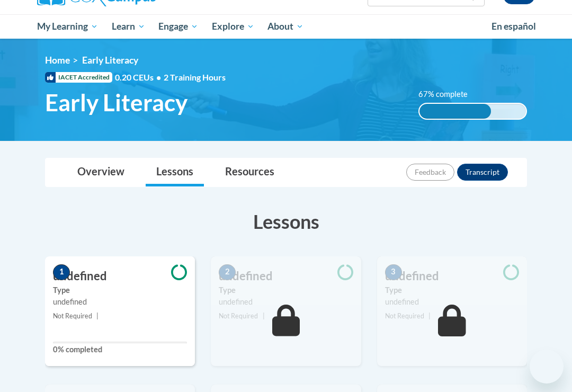  I want to click on button: Transcript, so click(483, 172).